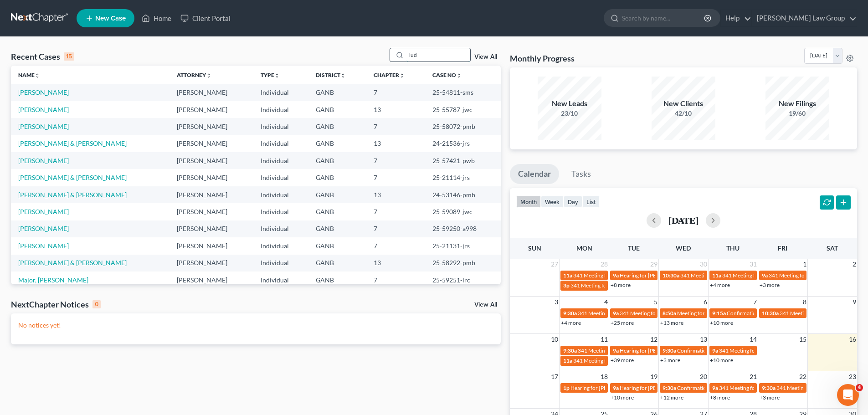  I want to click on span: Sat, so click(832, 248).